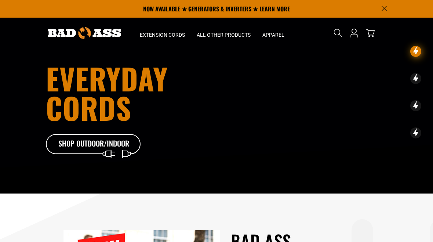 This screenshot has width=433, height=242. Describe the element at coordinates (93, 144) in the screenshot. I see `a: Shop Outdoor/Indoor` at that location.